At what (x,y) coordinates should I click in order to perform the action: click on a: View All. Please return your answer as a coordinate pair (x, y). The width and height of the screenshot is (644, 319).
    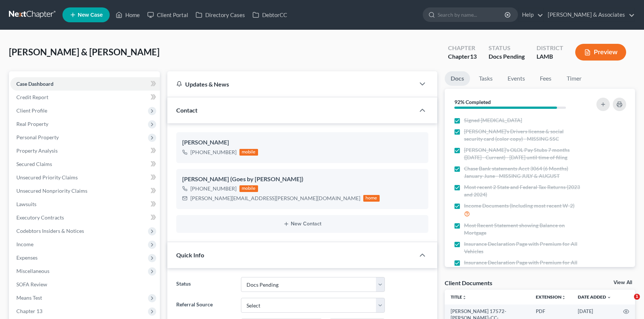
    Looking at the image, I should click on (623, 283).